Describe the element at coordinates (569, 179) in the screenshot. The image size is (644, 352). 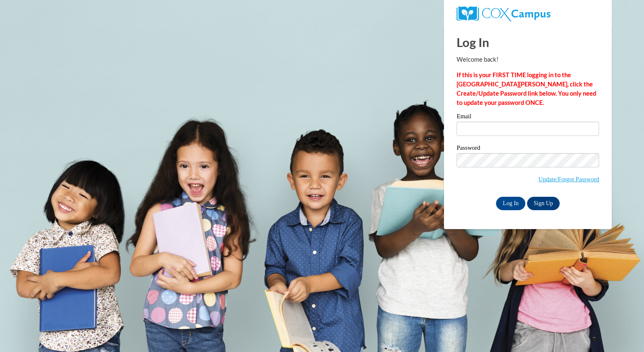
I see `a: Update/Forgot Password` at that location.